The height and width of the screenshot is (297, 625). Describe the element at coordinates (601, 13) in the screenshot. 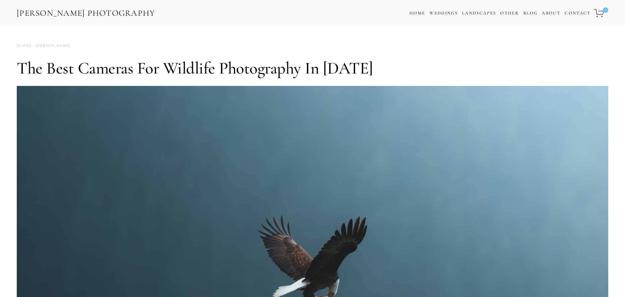

I see `a: 0 items in cart` at that location.